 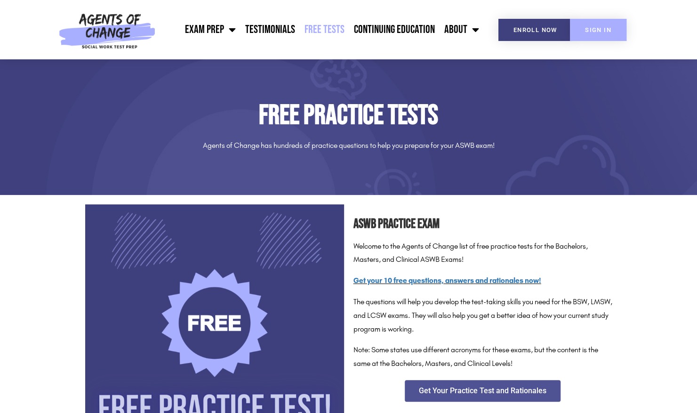 I want to click on span: SIGN IN, so click(x=598, y=30).